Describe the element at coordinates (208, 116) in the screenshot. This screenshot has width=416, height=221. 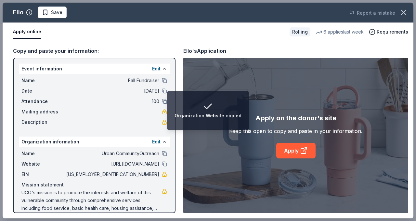
I see `div: Organization Website copied` at that location.